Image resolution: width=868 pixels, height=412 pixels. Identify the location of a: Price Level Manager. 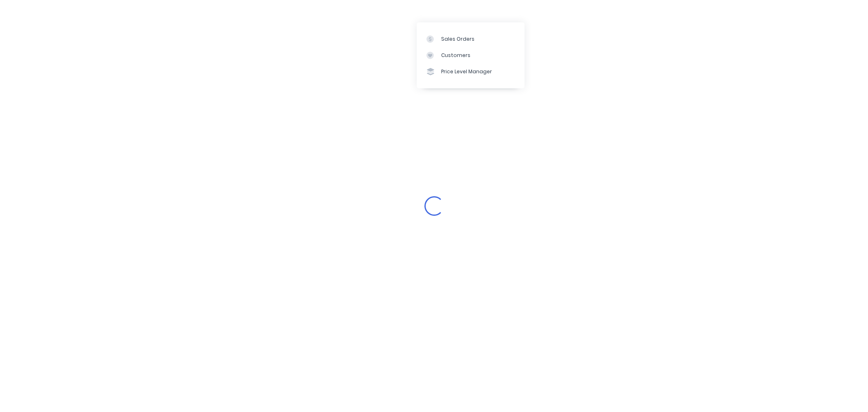
(470, 72).